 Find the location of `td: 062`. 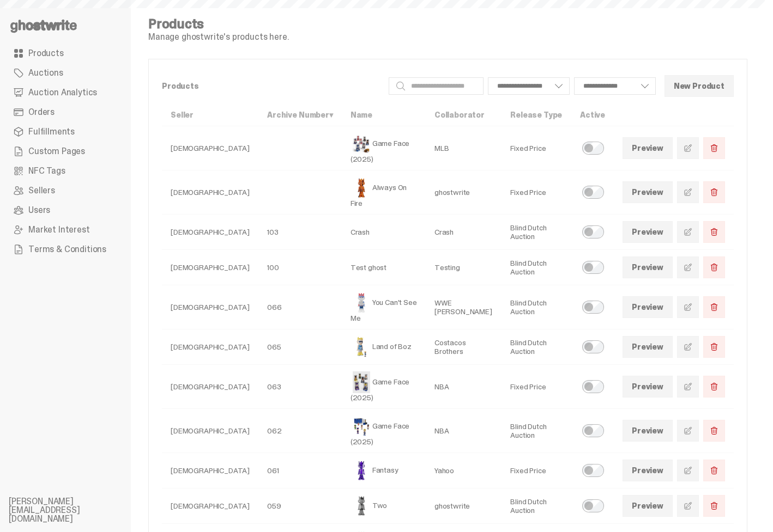

td: 062 is located at coordinates (300, 431).